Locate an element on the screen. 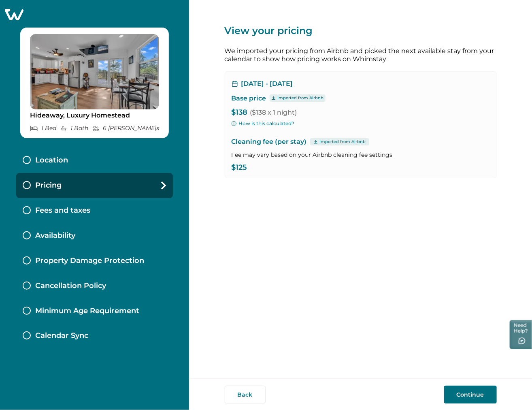 The height and width of the screenshot is (410, 532). p: Location is located at coordinates (52, 160).